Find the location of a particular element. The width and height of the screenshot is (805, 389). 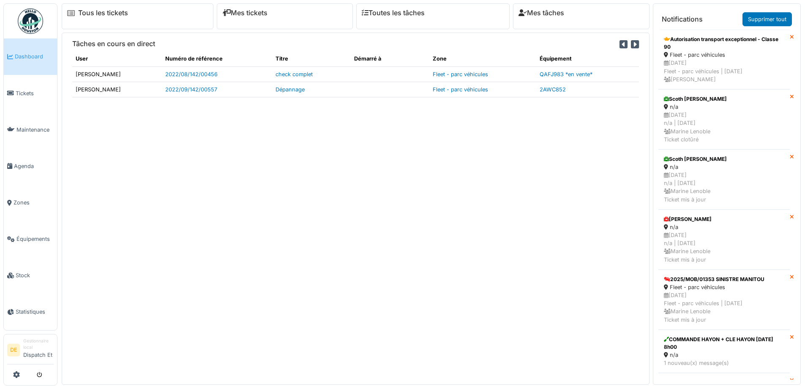

img: Badge_color-CXgf-gQk.svg is located at coordinates (30, 21).